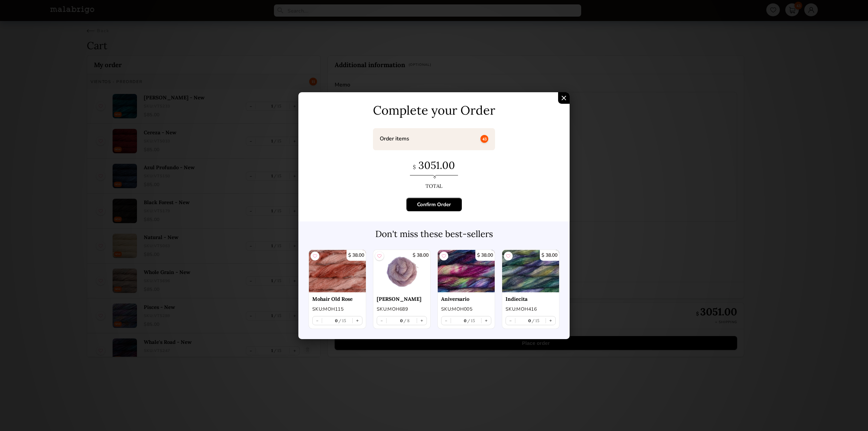  I want to click on a: Mohair Old Rose, so click(337, 299).